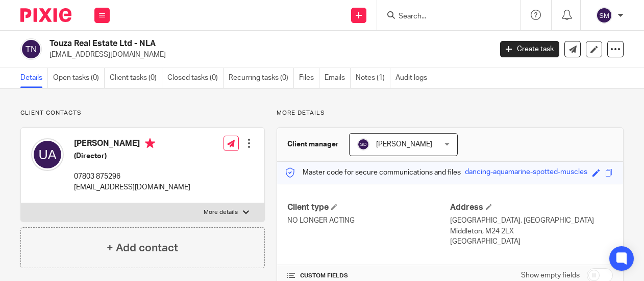  What do you see at coordinates (414, 78) in the screenshot?
I see `a: Audit logs` at bounding box center [414, 78].